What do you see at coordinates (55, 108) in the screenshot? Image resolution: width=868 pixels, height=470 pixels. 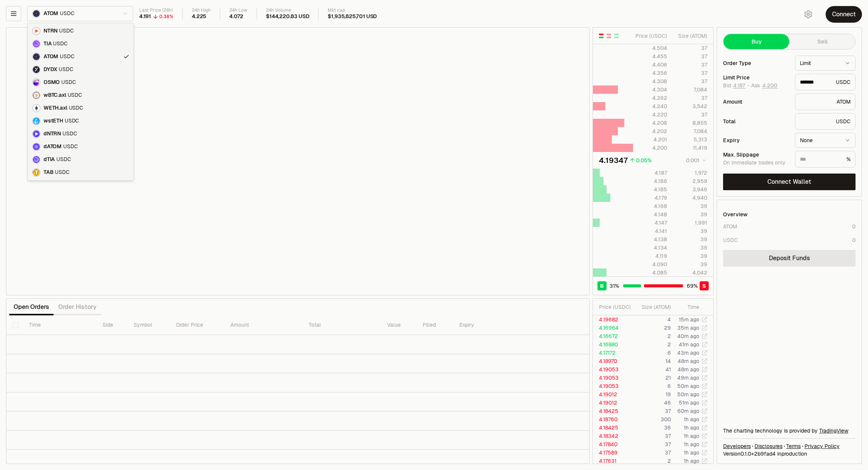 I see `span: WETH.axl` at bounding box center [55, 108].